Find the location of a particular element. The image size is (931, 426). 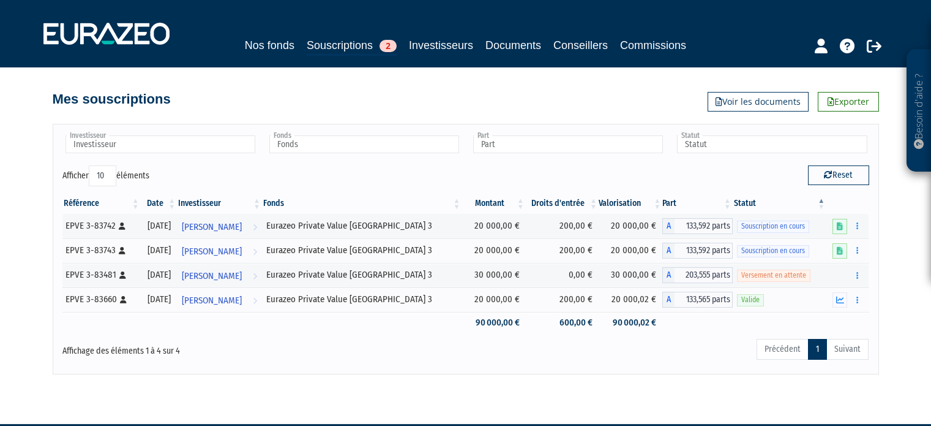

span: 2 is located at coordinates (388, 46).